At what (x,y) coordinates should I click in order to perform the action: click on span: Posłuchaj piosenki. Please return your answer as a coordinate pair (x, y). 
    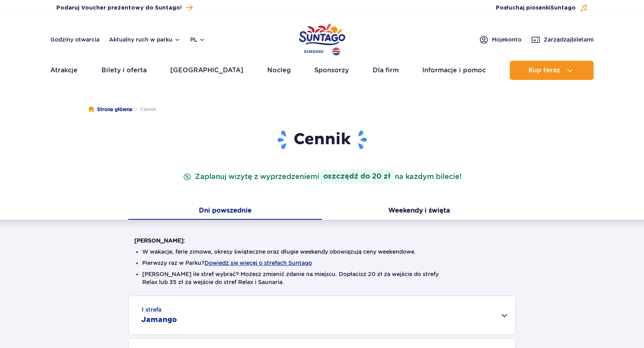
    Looking at the image, I should click on (536, 8).